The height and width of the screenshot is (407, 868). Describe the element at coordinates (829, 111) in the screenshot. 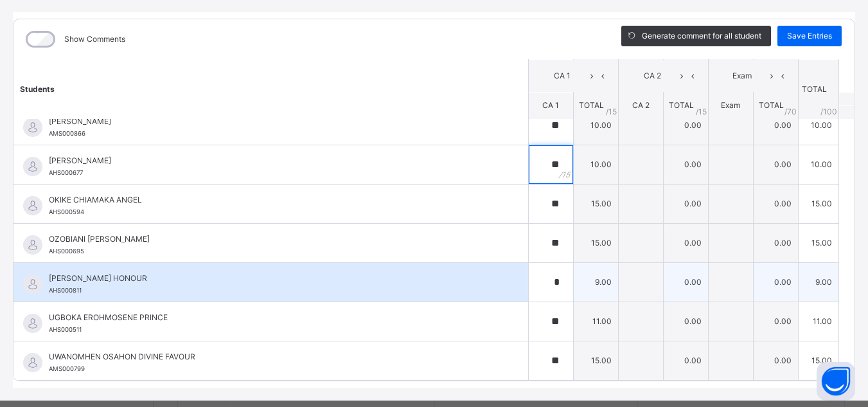

I see `span: /100` at that location.